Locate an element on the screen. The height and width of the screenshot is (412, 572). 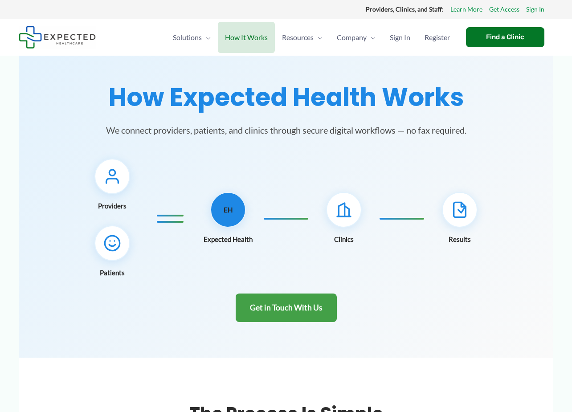
p: We connect providers, patients, and clinics through secure digital workflows — no fax required. is located at coordinates (286, 130).